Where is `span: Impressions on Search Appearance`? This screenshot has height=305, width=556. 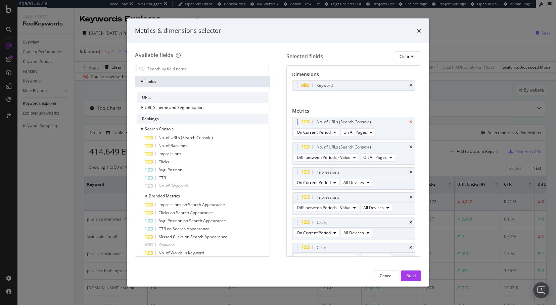 span: Impressions on Search Appearance is located at coordinates (192, 205).